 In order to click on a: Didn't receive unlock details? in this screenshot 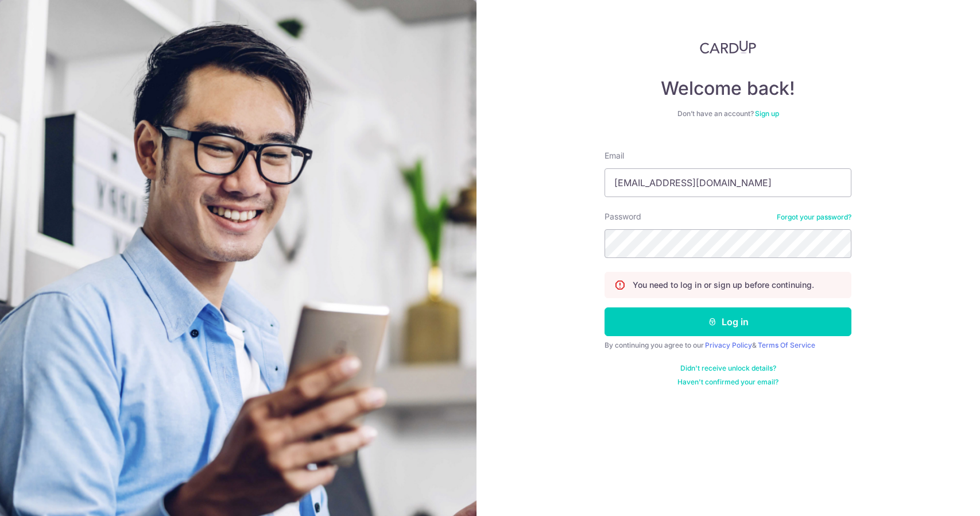, I will do `click(728, 369)`.